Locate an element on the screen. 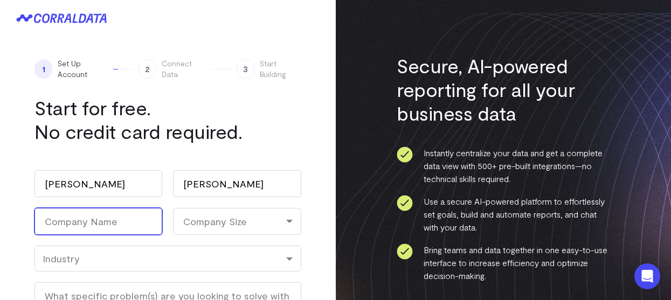 The width and height of the screenshot is (671, 300). input: First Name is located at coordinates (98, 184).